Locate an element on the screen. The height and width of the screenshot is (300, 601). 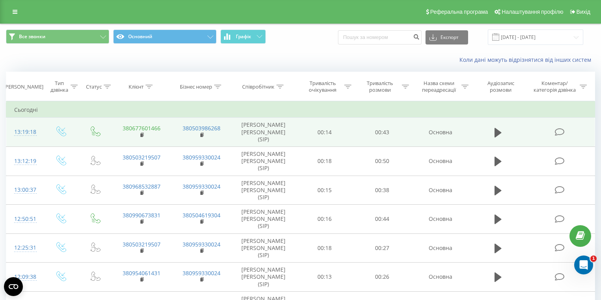
span: Налаштування профілю is located at coordinates (532, 12).